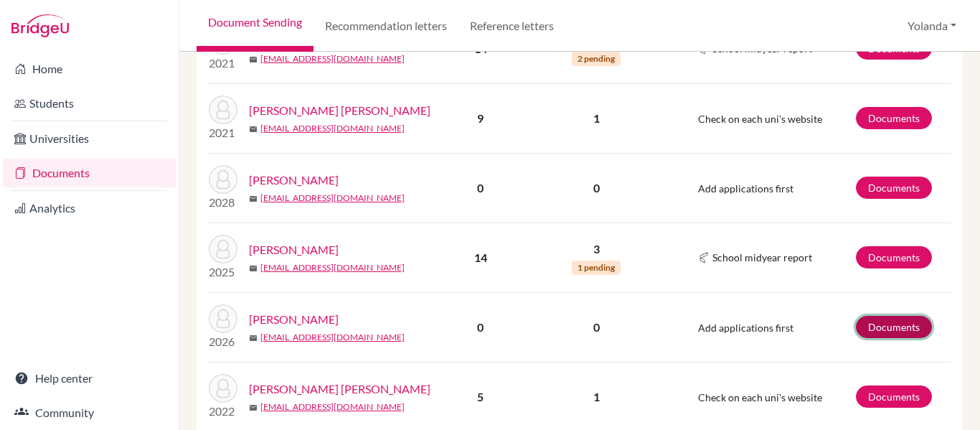 This screenshot has width=980, height=430. What do you see at coordinates (89, 138) in the screenshot?
I see `a: Universities` at bounding box center [89, 138].